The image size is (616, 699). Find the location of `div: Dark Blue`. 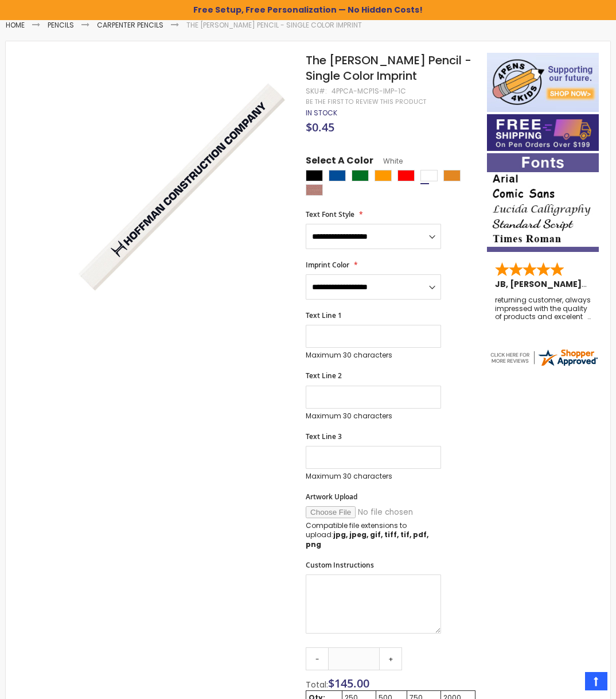

div: Dark Blue is located at coordinates (337, 176).